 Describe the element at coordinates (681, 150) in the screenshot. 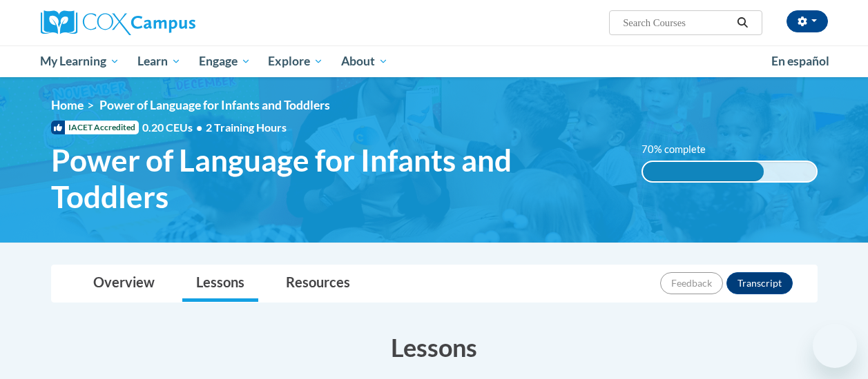

I see `label: 70% complete` at that location.